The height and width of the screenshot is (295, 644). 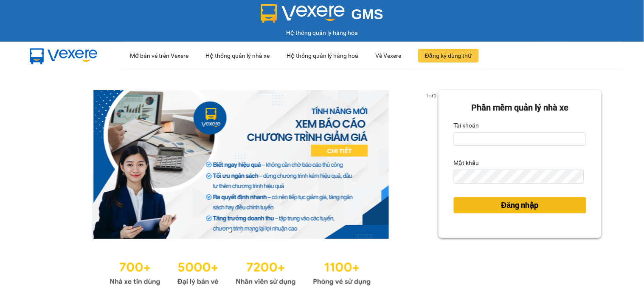 I want to click on li: slide item 3, so click(x=250, y=230).